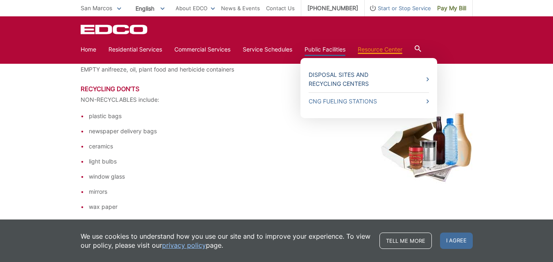  What do you see at coordinates (369, 79) in the screenshot?
I see `a: Disposal Sites and Recycling Centers` at bounding box center [369, 79].